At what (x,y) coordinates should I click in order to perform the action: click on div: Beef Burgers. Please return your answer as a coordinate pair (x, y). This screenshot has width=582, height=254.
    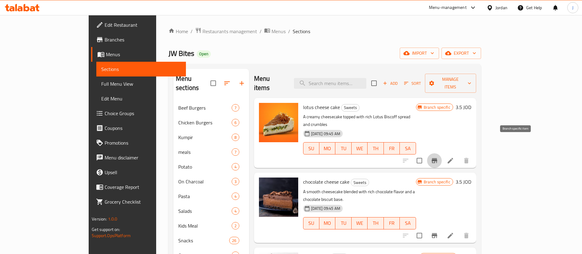
    Looking at the image, I should click on (205, 108).